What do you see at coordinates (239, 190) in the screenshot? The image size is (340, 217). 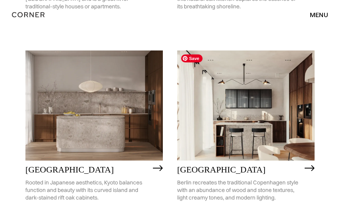 I see `p: Berlin recreates the traditional Copenhagen style with an abundance of wood and stone textures, l...` at bounding box center [239, 190].